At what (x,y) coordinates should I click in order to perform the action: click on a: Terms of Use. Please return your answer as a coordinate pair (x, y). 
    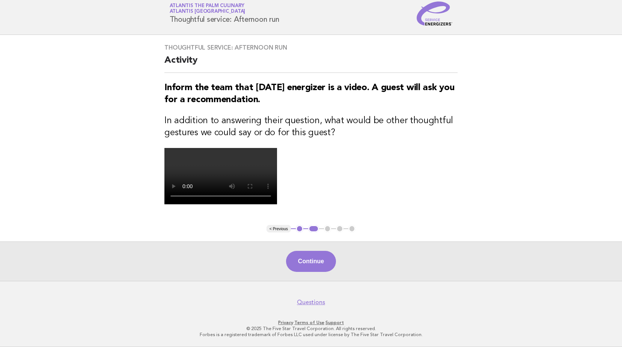
    Looking at the image, I should click on (309, 322).